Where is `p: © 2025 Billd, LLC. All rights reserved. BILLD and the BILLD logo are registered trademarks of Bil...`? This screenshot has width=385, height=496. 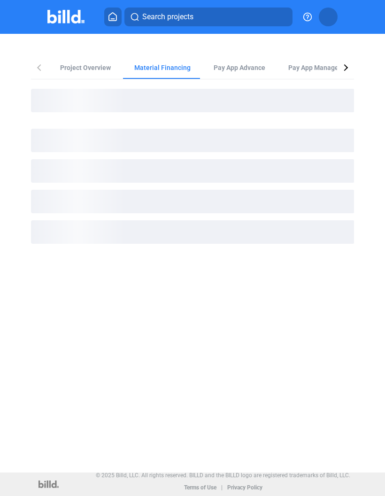
p: © 2025 Billd, LLC. All rights reserved. BILLD and the BILLD logo are registered trademarks of Bil... is located at coordinates (223, 475).